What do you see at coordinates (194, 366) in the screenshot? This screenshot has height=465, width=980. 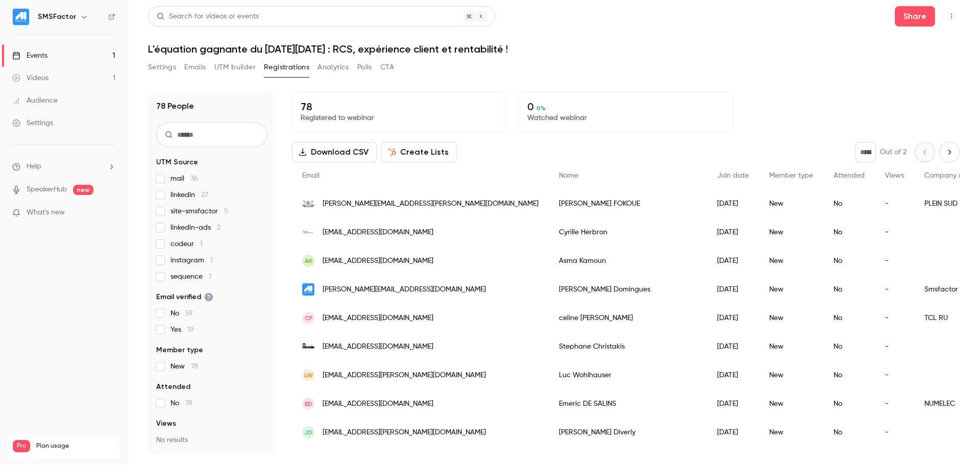 I see `span: 78` at bounding box center [194, 366].